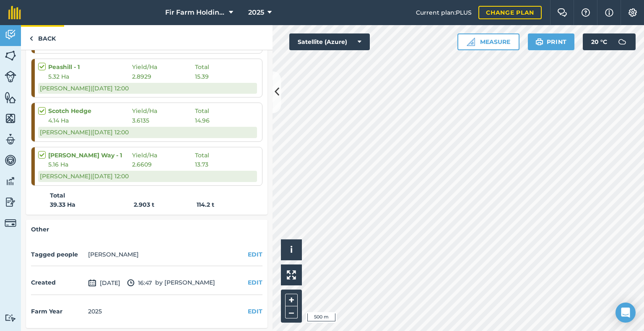  I want to click on span: 2.8929, so click(163, 77).